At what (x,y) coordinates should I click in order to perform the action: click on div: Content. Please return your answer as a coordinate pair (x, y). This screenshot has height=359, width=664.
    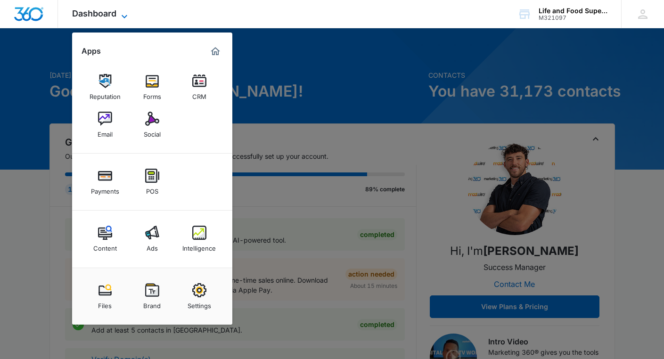
    Looking at the image, I should click on (105, 246).